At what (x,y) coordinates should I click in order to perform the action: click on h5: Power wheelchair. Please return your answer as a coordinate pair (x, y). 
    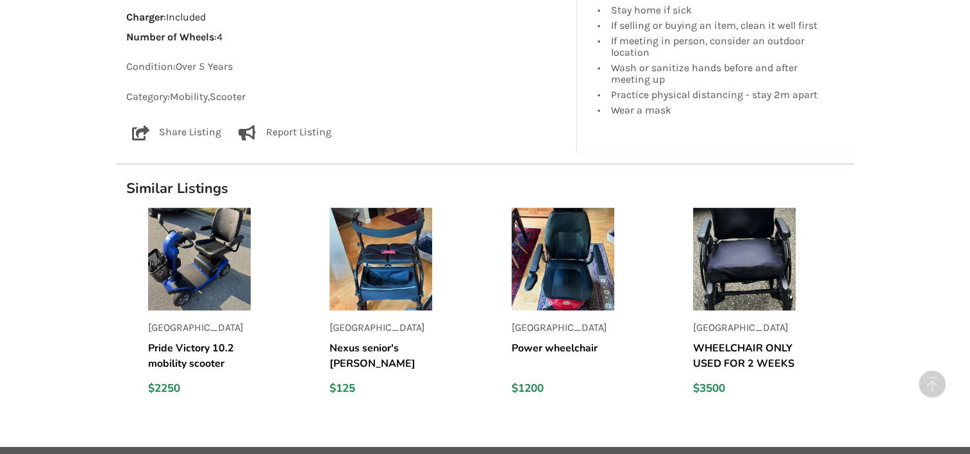
    Looking at the image, I should click on (563, 356).